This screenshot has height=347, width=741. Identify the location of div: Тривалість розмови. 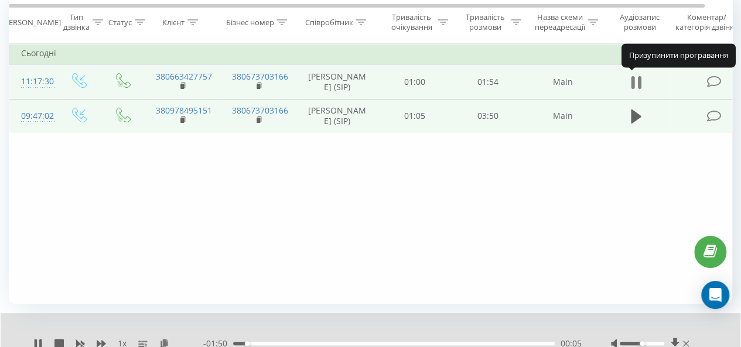
(484, 22).